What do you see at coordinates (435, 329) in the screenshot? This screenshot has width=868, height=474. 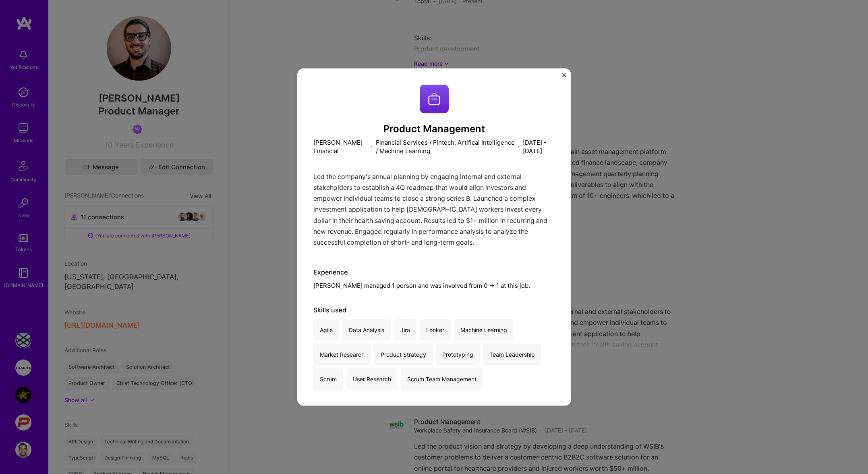 I see `div: Looker` at bounding box center [435, 329].